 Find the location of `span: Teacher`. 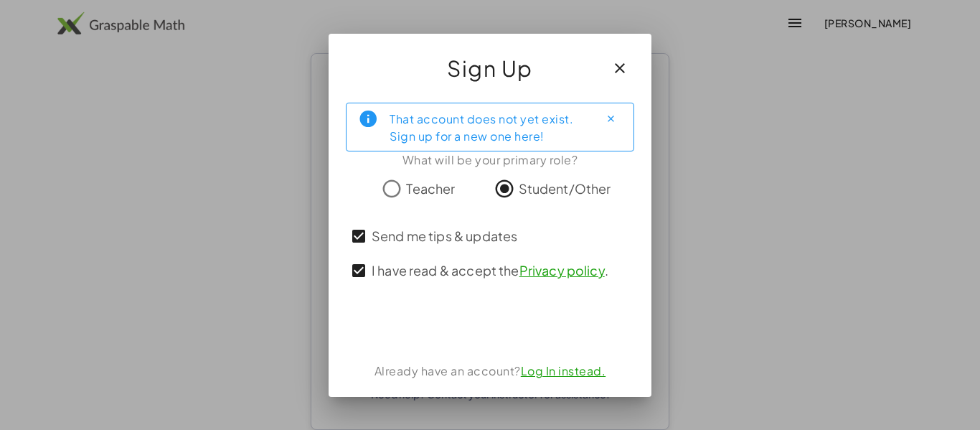

span: Teacher is located at coordinates (430, 188).